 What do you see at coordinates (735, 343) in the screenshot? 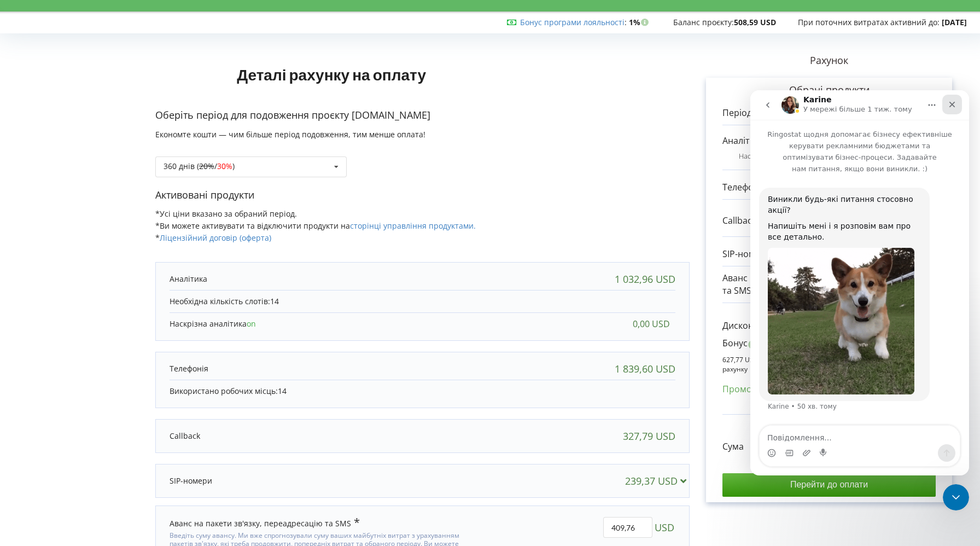
I see `p: Бонус` at bounding box center [735, 343].